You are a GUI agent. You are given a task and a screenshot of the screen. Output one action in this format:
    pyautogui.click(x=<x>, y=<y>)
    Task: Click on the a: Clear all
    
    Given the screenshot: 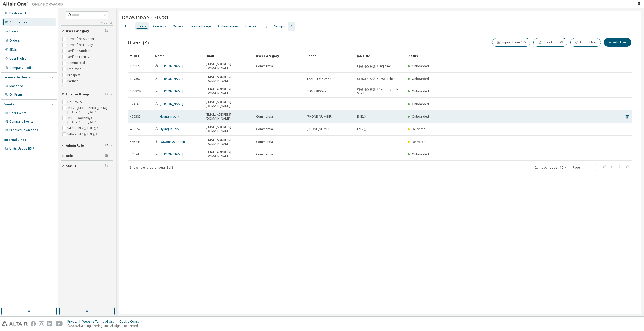 What is the action you would take?
    pyautogui.click(x=87, y=23)
    